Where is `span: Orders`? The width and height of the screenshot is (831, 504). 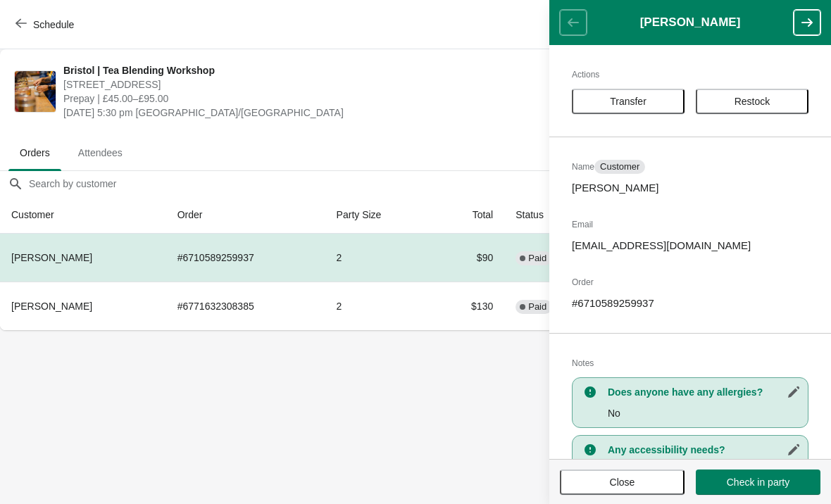 span: Orders is located at coordinates (35, 153).